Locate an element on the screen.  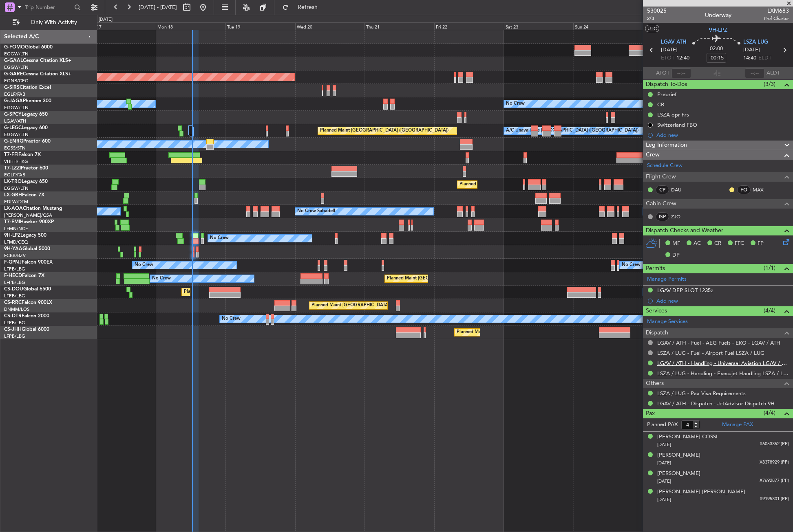
a: CS-DOUGlobal 6500 is located at coordinates (27, 289).